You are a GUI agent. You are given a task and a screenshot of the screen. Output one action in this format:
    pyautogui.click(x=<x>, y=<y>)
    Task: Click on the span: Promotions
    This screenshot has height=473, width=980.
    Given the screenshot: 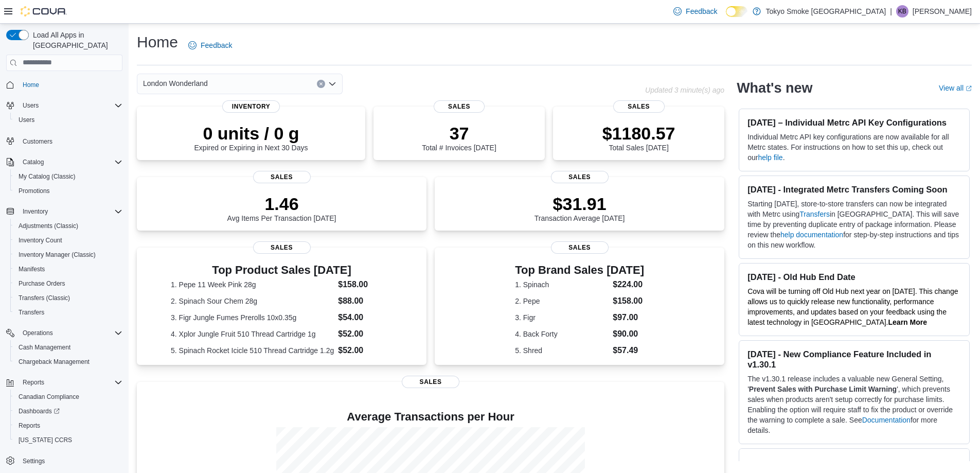 What is the action you would take?
    pyautogui.click(x=68, y=191)
    